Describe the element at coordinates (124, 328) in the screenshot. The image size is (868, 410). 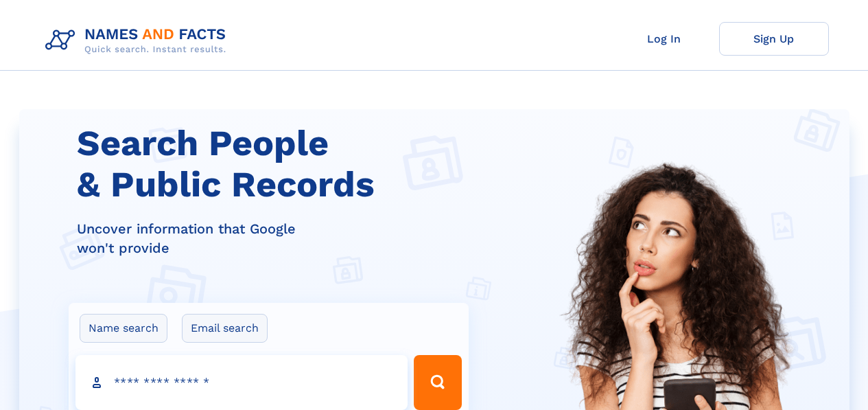
I see `label: Name search` at that location.